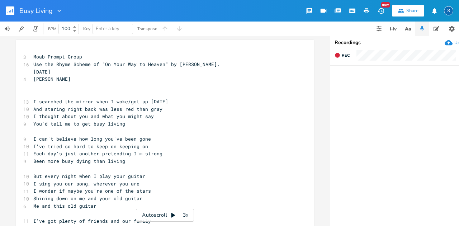 The width and height of the screenshot is (459, 226). I want to click on span: I thought about you and what you might say, so click(94, 116).